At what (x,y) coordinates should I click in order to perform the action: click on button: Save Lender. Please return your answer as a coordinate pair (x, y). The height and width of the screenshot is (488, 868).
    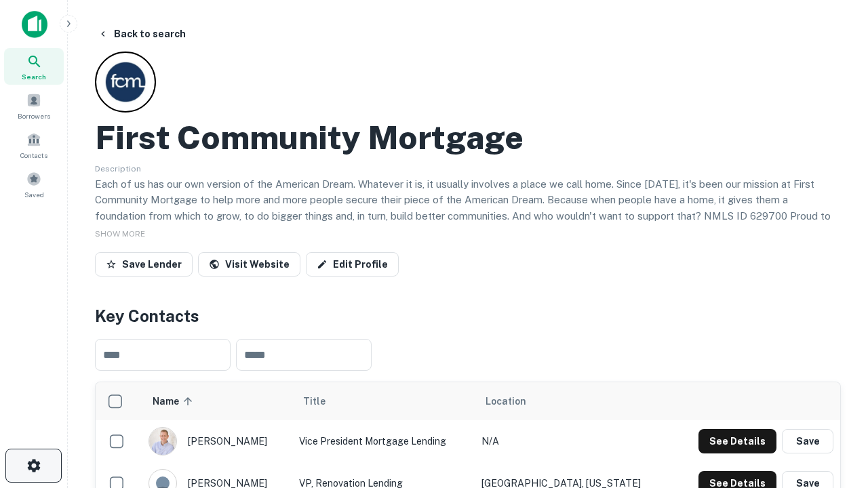
    Looking at the image, I should click on (144, 265).